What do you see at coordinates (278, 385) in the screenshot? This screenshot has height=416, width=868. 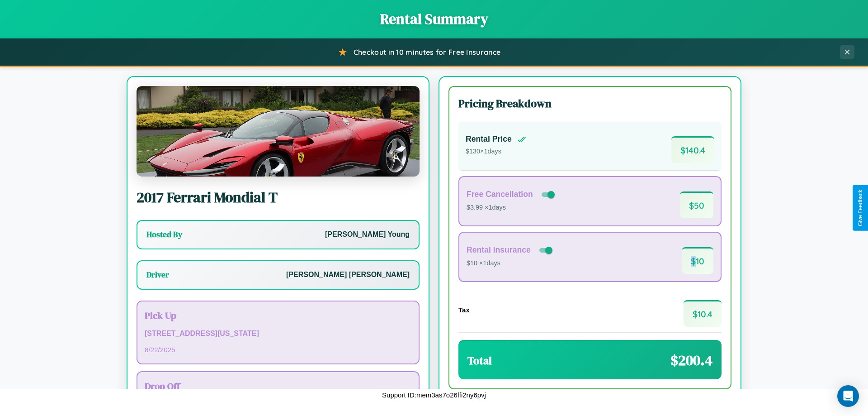 I see `h3: Drop Off` at bounding box center [278, 385].